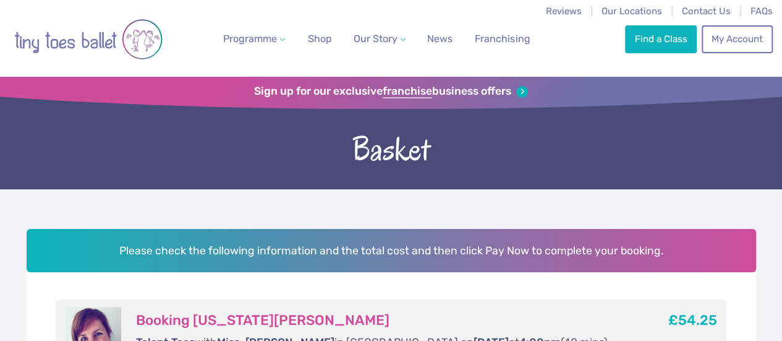 The height and width of the screenshot is (341, 782). Describe the element at coordinates (564, 11) in the screenshot. I see `span: Reviews` at that location.